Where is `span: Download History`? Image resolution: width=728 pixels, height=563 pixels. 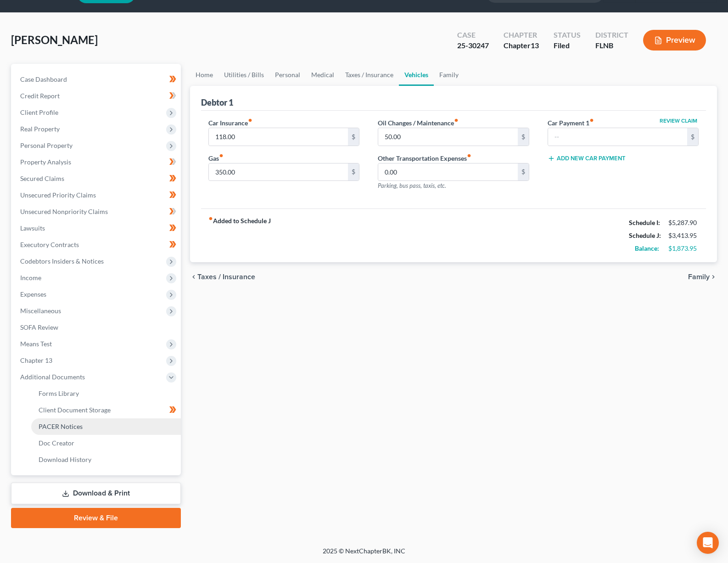 span: Download History is located at coordinates (64, 460).